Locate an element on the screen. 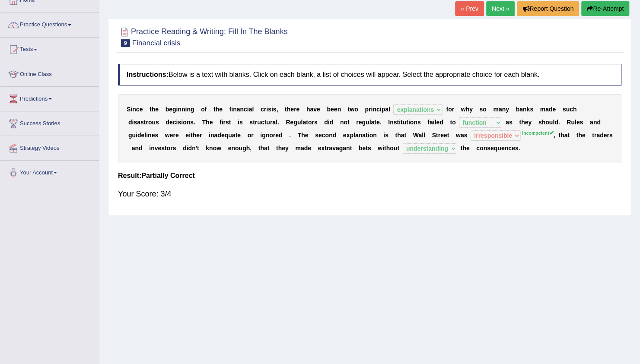 The image size is (640, 364). b: Instructions: is located at coordinates (147, 74).